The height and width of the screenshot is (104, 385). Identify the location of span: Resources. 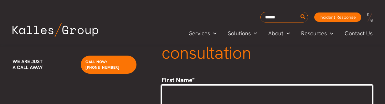
(314, 34).